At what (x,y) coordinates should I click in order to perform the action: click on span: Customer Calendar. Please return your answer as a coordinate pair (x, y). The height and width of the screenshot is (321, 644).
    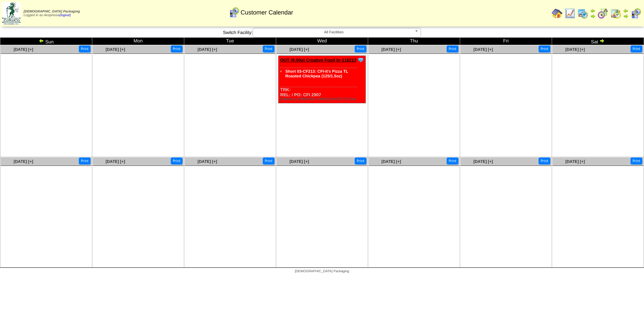
    Looking at the image, I should click on (266, 12).